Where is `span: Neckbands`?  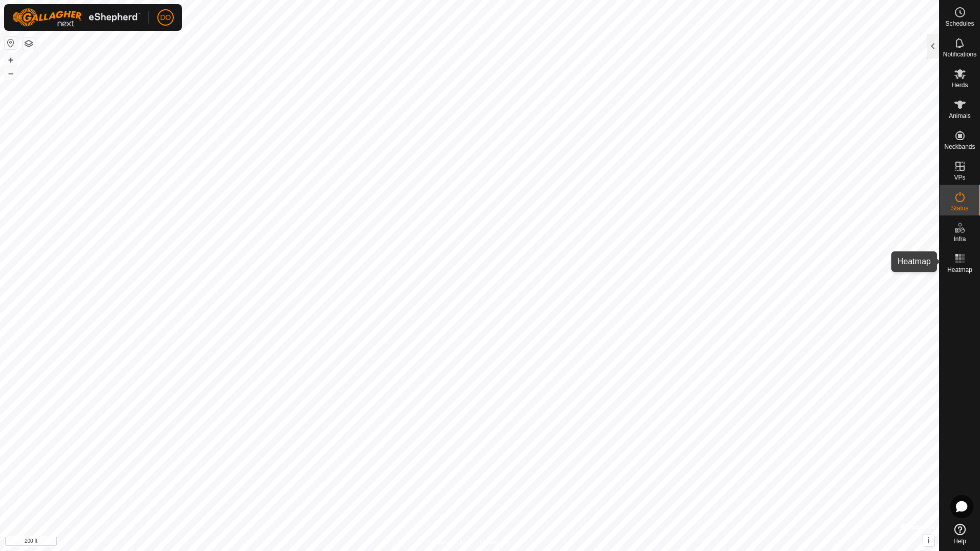 span: Neckbands is located at coordinates (960, 146).